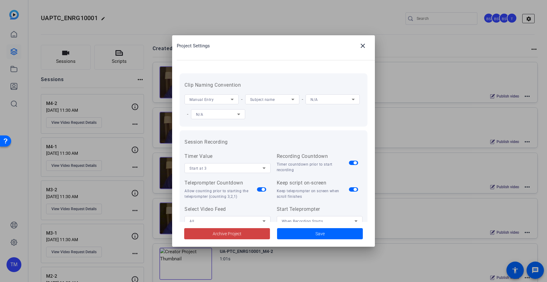  Describe the element at coordinates (320, 234) in the screenshot. I see `button: Save` at that location.